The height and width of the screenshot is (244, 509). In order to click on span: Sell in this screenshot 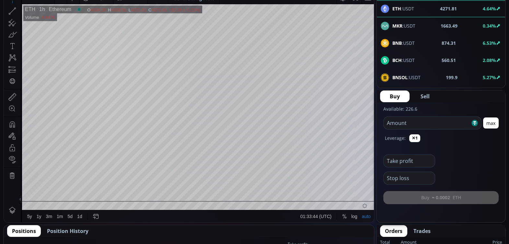, I will do `click(425, 96)`.